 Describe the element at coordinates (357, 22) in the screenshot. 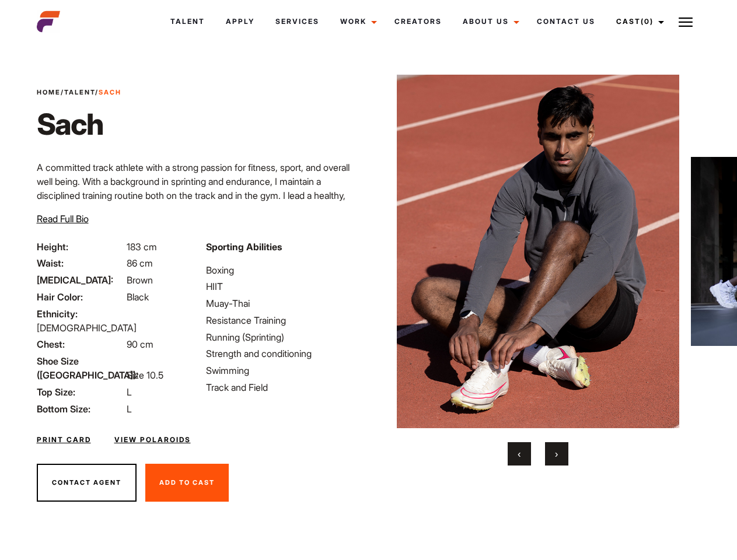

I see `a: Work` at that location.